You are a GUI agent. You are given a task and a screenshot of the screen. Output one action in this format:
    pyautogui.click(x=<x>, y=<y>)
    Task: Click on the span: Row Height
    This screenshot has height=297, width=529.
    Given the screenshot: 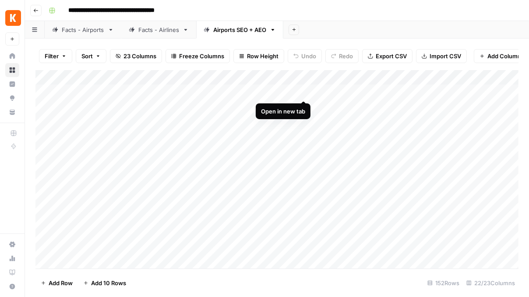 What is the action you would take?
    pyautogui.click(x=263, y=56)
    